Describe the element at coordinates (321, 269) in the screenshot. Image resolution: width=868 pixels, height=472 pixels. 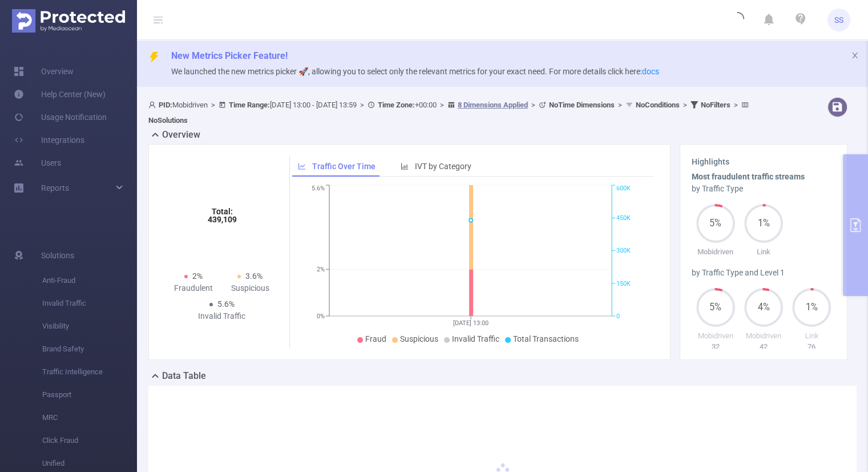
I see `tspan: 2%` at that location.